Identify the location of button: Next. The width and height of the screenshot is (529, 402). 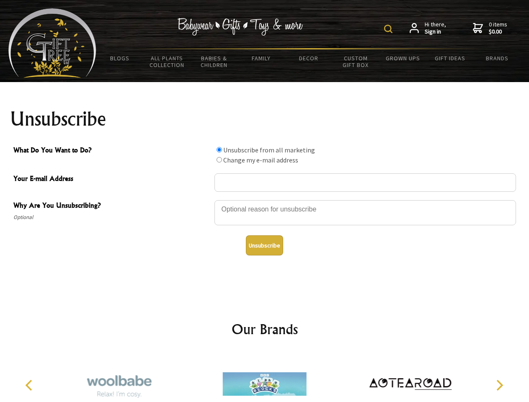
(499, 385).